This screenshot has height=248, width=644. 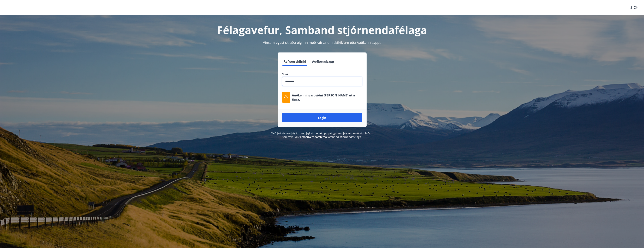 What do you see at coordinates (322, 42) in the screenshot?
I see `span: Vinsamlegast skráðu þig inn með rafrænum skilríkjum eða Auðkennisappi.` at bounding box center [322, 42].